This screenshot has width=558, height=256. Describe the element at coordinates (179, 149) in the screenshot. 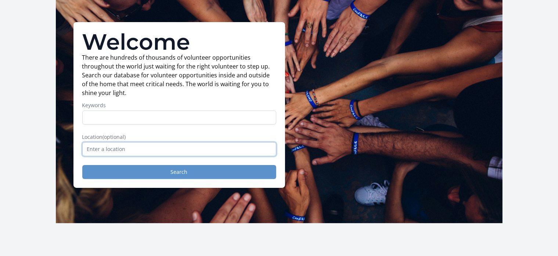

I see `input: Enter a location` at that location.